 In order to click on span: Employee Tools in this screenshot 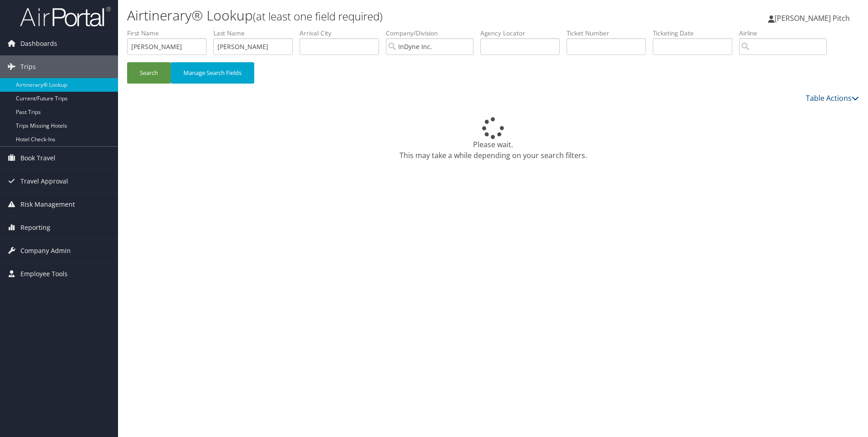, I will do `click(44, 274)`.